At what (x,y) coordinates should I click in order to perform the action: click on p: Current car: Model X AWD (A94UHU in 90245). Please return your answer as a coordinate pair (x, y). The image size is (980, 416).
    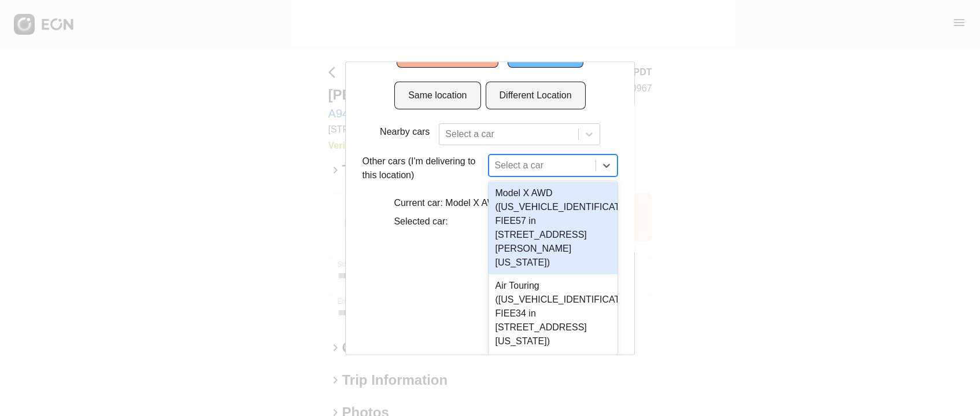
    Looking at the image, I should click on (490, 203).